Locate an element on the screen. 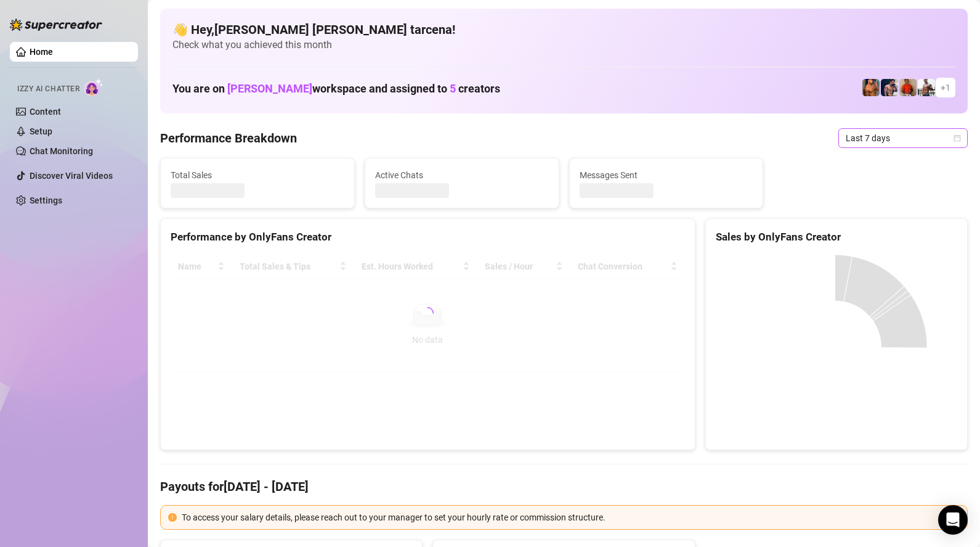 The height and width of the screenshot is (547, 980). span: 5 is located at coordinates (453, 89).